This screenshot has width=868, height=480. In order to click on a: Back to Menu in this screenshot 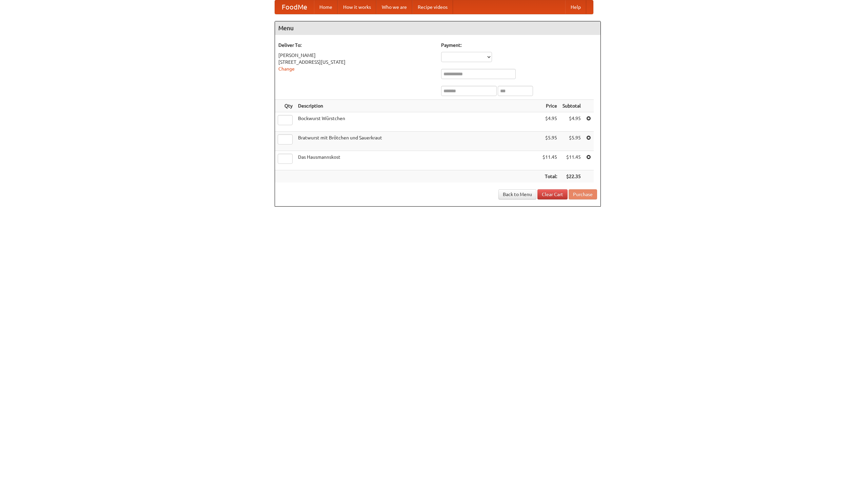, I will do `click(517, 194)`.